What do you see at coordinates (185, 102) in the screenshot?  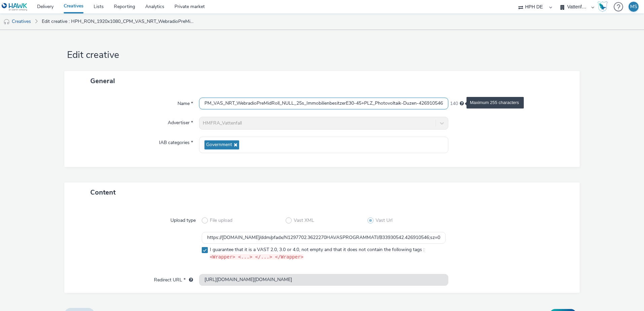 I see `label: Name *` at bounding box center [185, 102].